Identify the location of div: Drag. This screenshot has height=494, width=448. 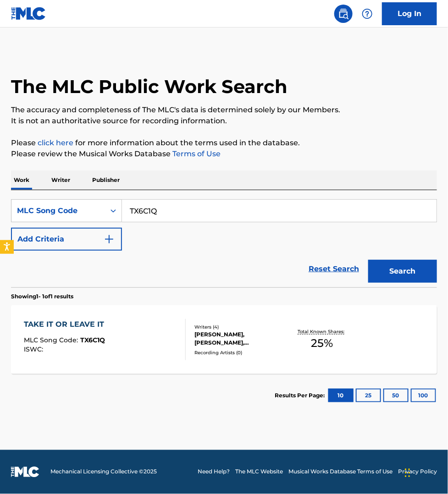
(408, 473).